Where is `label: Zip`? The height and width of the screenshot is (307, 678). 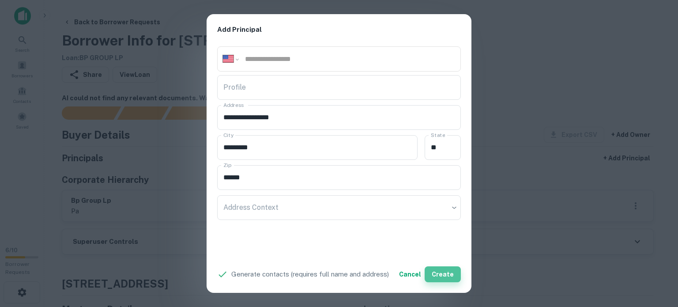 label: Zip is located at coordinates (227, 165).